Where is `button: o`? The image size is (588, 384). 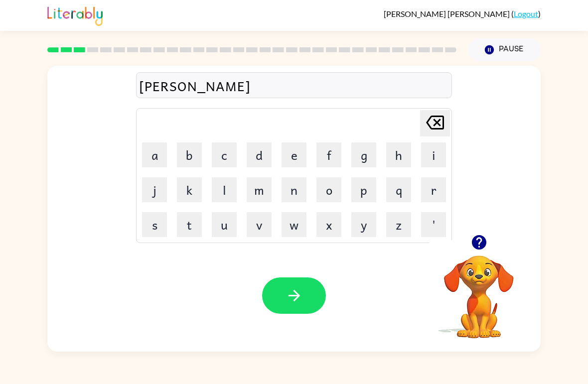 button: o is located at coordinates (329, 190).